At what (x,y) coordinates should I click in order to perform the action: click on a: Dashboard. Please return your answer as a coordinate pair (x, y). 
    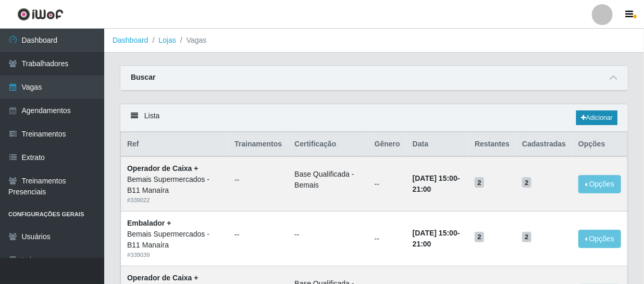
    Looking at the image, I should click on (130, 40).